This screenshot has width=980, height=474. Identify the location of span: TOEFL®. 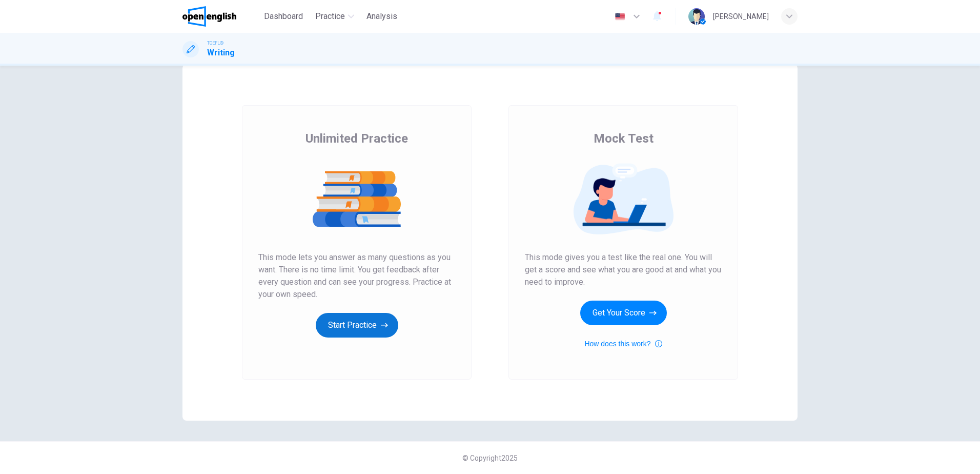
(216, 43).